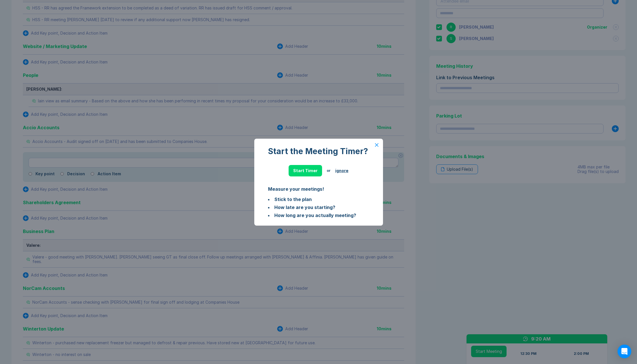 The width and height of the screenshot is (637, 364). What do you see at coordinates (624, 351) in the screenshot?
I see `div: Open Intercom Messenger` at bounding box center [624, 351].